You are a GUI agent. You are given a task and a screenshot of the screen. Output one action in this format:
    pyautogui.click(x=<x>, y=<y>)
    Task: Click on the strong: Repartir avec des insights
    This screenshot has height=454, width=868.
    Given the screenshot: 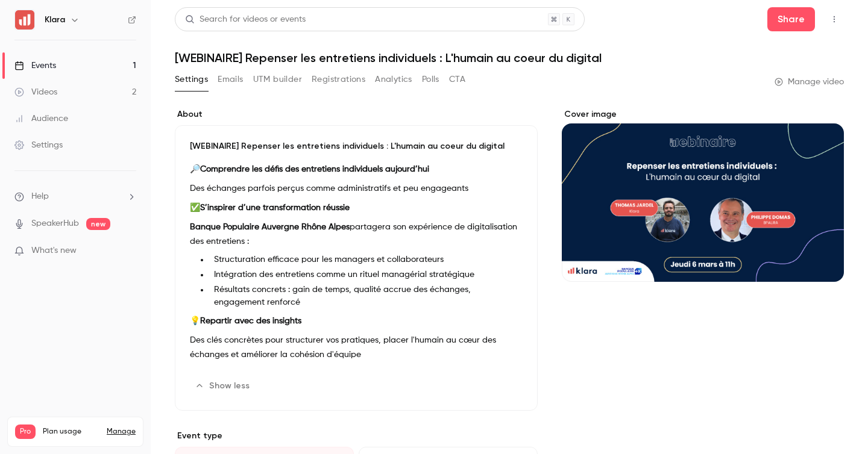 What is the action you would take?
    pyautogui.click(x=251, y=321)
    